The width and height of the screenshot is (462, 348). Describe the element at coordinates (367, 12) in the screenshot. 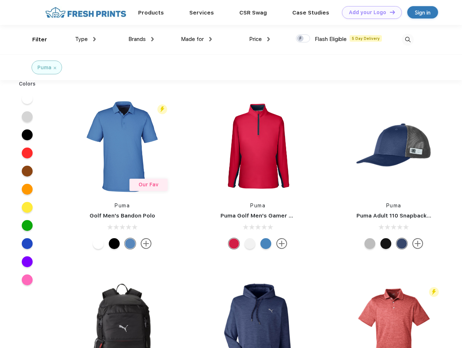

I see `div: Add your Logo` at that location.